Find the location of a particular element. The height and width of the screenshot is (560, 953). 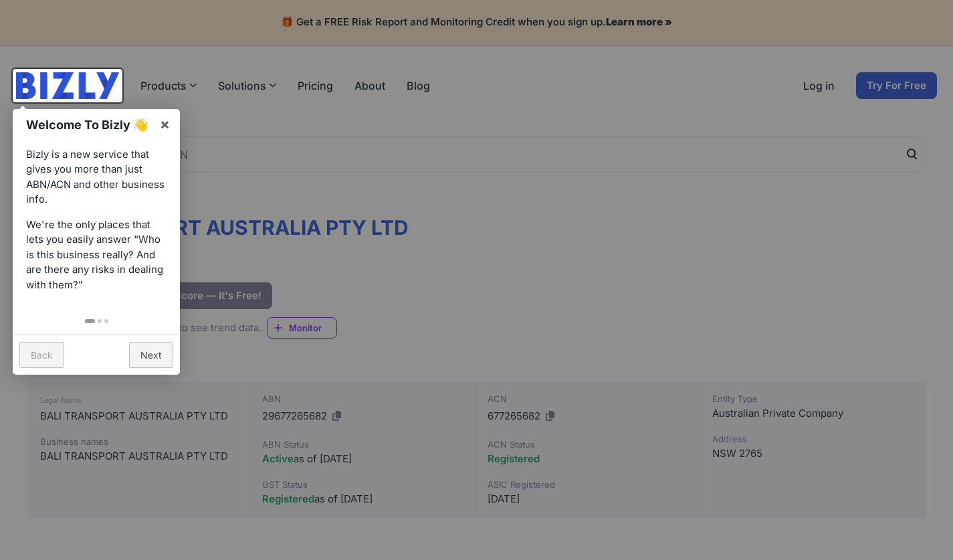

p: We're the only places that lets you easily answer “Who is this business really? And are there any... is located at coordinates (96, 255).